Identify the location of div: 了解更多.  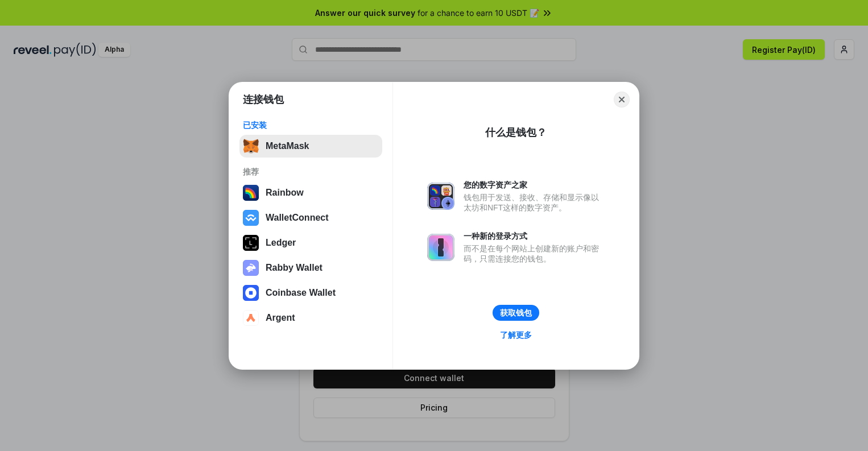
(516, 335).